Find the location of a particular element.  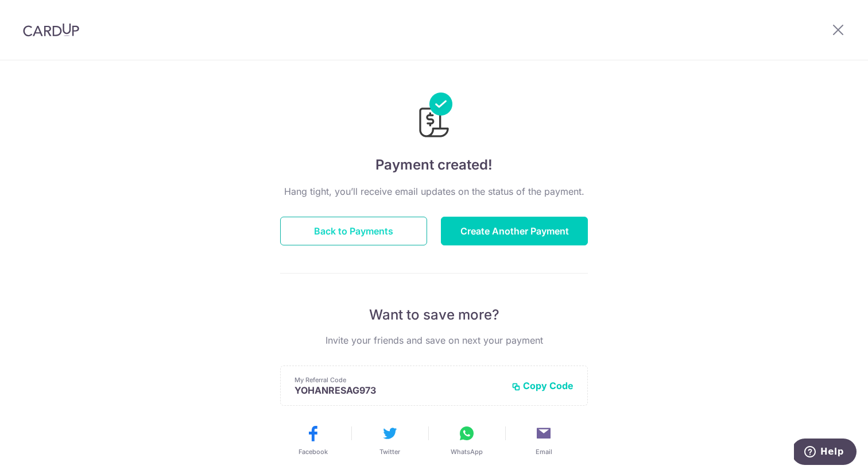

button: Copy Code is located at coordinates (542, 385).